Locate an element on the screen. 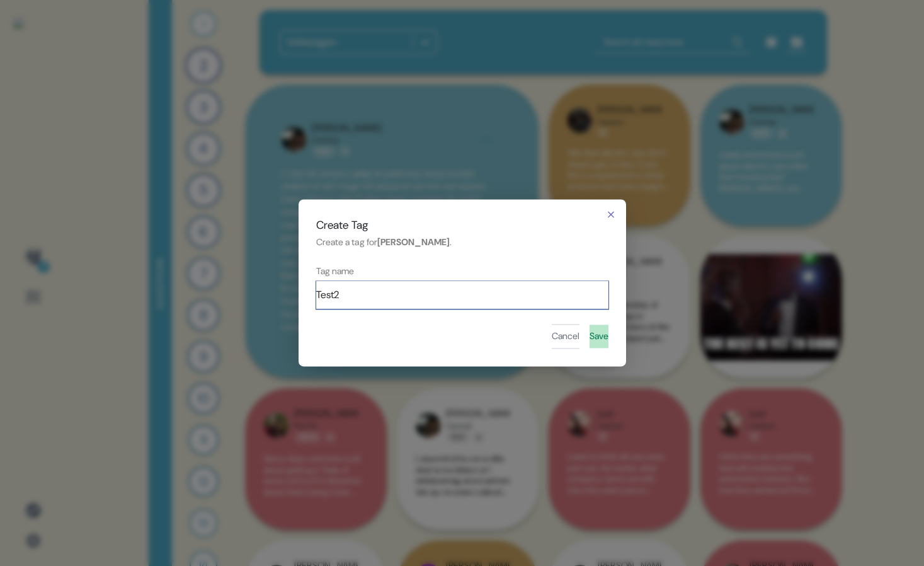  input: e.g., VIP, Big Spender is located at coordinates (463, 295).